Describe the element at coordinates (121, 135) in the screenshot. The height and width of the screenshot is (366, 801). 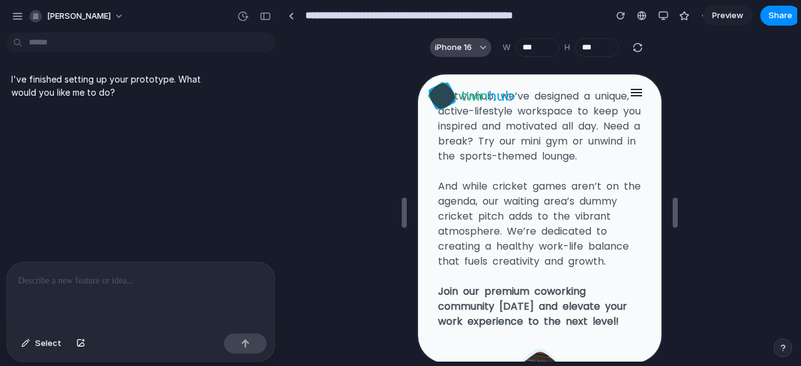
I see `p: At twinhub, we’ve designed a unique, active-lifestyle workspace to keep you inspired and motivate...` at that location.